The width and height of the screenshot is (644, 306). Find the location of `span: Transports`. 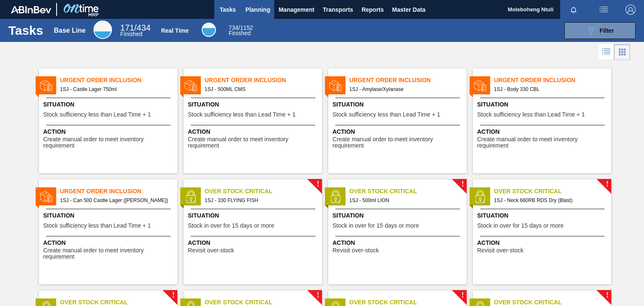

span: Transports is located at coordinates (338, 10).